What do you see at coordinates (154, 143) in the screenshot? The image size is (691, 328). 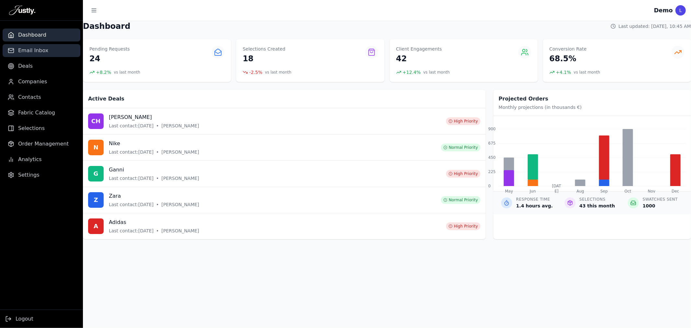 I see `h3: Nike` at bounding box center [154, 143].